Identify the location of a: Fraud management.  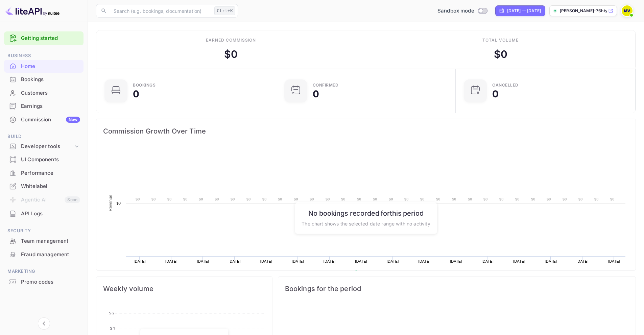
(44, 254).